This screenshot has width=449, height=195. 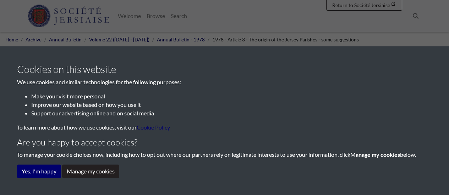 I want to click on p: To learn more about how we use cookies, visit our, so click(x=224, y=128).